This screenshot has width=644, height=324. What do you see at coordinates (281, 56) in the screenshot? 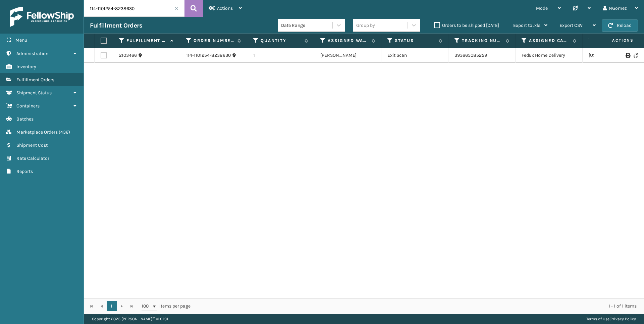
I see `td: 1` at bounding box center [281, 56].